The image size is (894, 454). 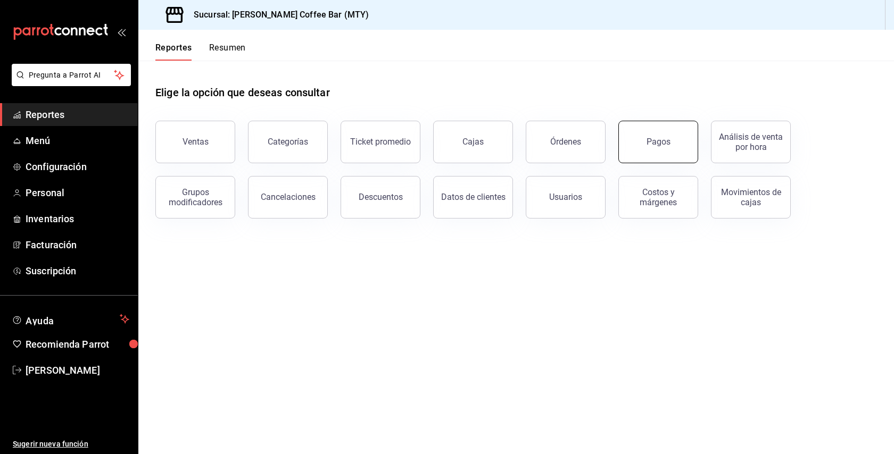 I want to click on button: Ventas, so click(x=195, y=142).